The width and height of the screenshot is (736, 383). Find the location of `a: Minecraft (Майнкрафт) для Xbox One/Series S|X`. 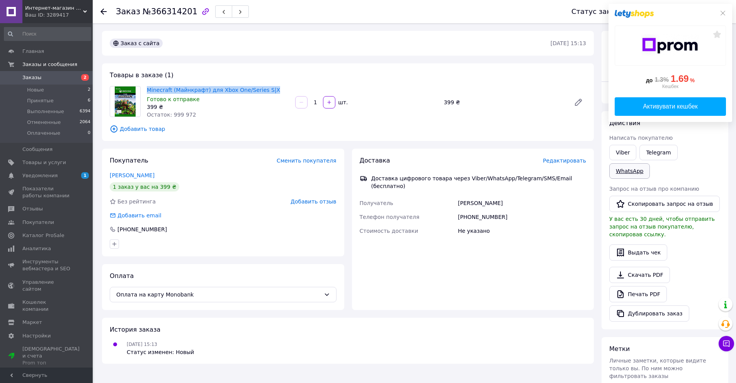

a: Minecraft (Майнкрафт) для Xbox One/Series S|X is located at coordinates (213, 90).